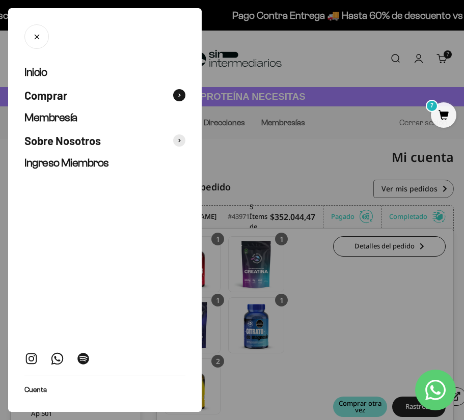 The width and height of the screenshot is (464, 420). What do you see at coordinates (432, 106) in the screenshot?
I see `mark: 7` at bounding box center [432, 106].